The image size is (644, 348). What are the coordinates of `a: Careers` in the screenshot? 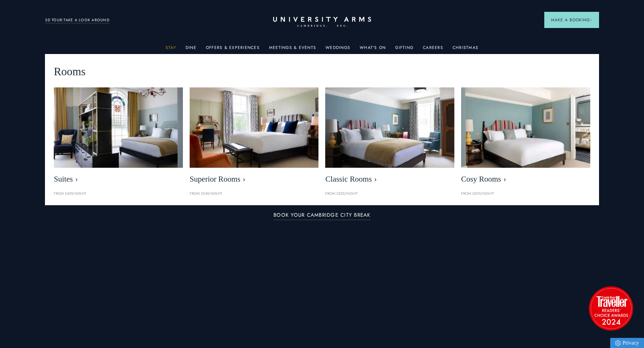 It's located at (433, 50).